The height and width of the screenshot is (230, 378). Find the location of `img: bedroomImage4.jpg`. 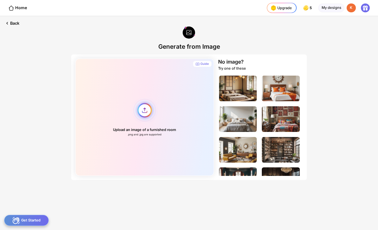

img: bedroomImage4.jpg is located at coordinates (281, 119).